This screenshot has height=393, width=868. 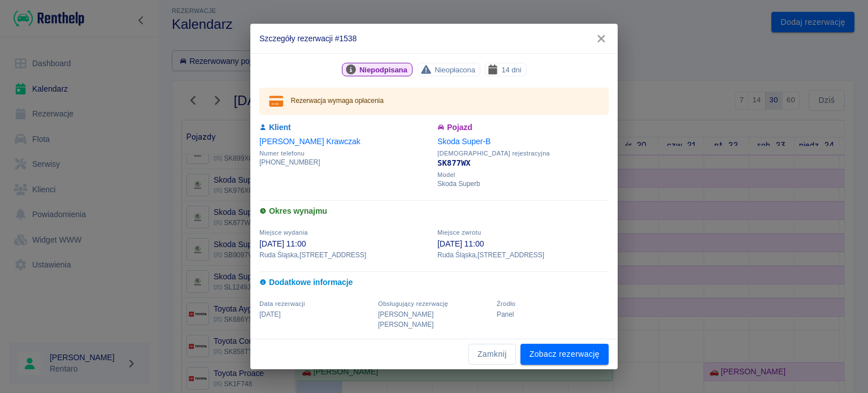 What do you see at coordinates (459, 232) in the screenshot?
I see `span: Miejsce zwrotu` at bounding box center [459, 232].